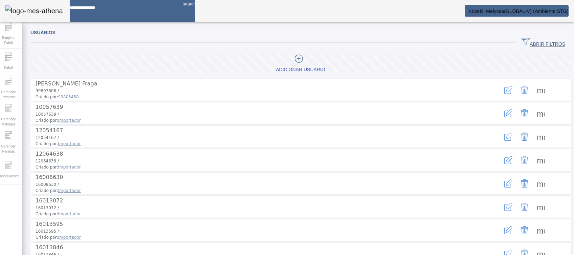 The height and width of the screenshot is (255, 574). What do you see at coordinates (68, 97) in the screenshot?
I see `span: 99803458` at bounding box center [68, 97].